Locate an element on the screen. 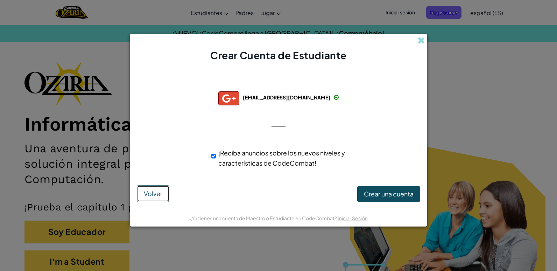 The width and height of the screenshot is (557, 271). img: gplus_small.png is located at coordinates (229, 98).